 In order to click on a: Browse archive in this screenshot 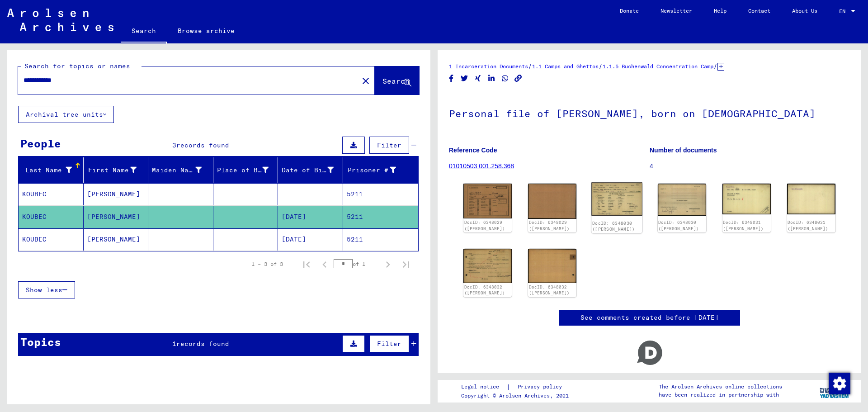, I will do `click(206, 31)`.